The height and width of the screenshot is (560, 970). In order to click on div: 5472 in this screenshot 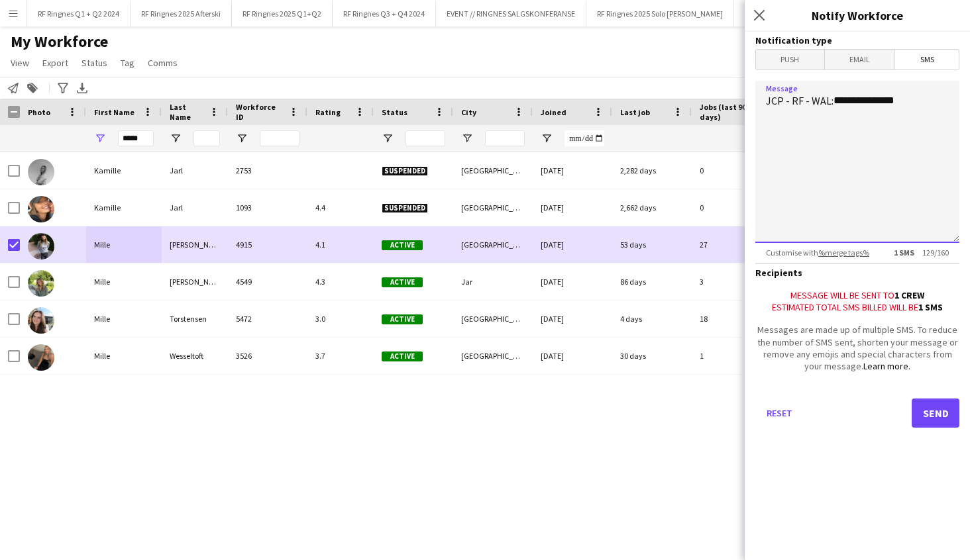, I will do `click(268, 318)`.